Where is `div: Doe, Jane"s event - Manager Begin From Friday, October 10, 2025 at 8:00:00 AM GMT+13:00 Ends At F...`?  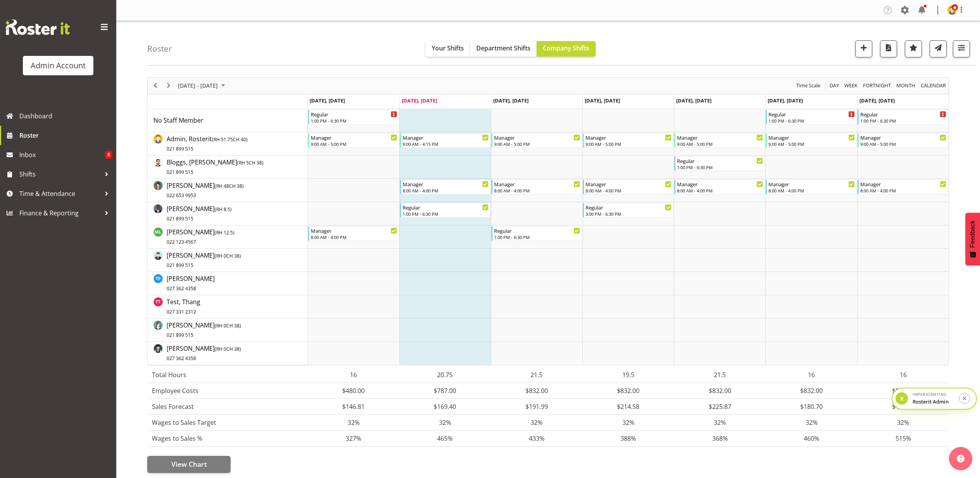 div: Doe, Jane"s event - Manager Begin From Friday, October 10, 2025 at 8:00:00 AM GMT+13:00 Ends At F... is located at coordinates (720, 186).